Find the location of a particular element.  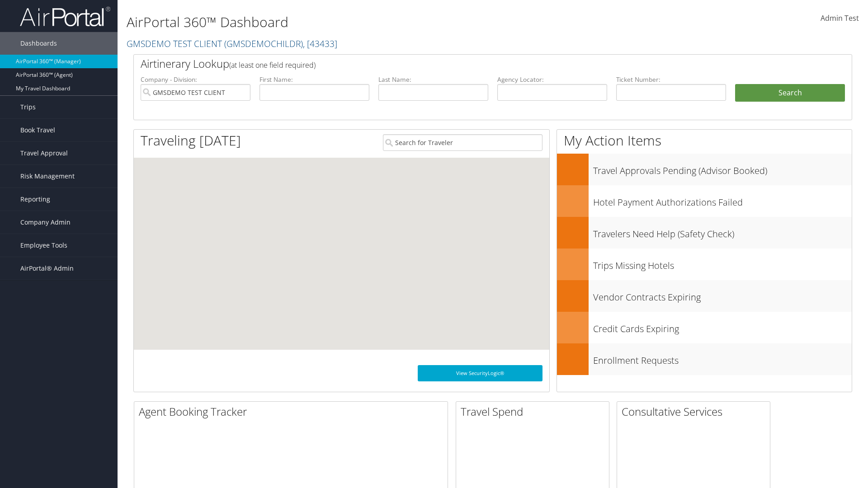

span: Risk Management is located at coordinates (48, 176).